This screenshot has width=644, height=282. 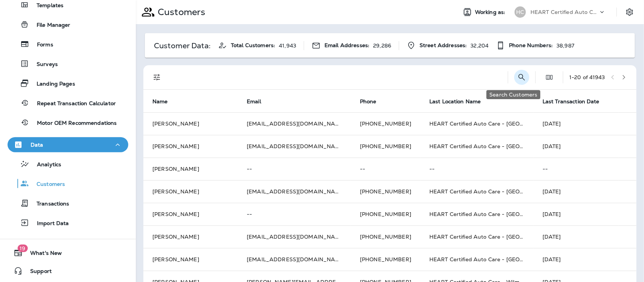 What do you see at coordinates (49, 25) in the screenshot?
I see `p: File Manager` at bounding box center [49, 25].